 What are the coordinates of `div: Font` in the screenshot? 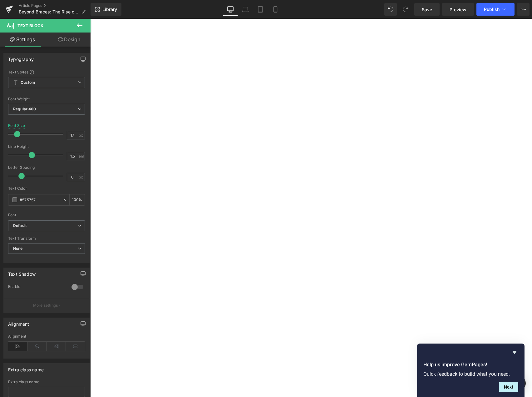 It's located at (47, 215).